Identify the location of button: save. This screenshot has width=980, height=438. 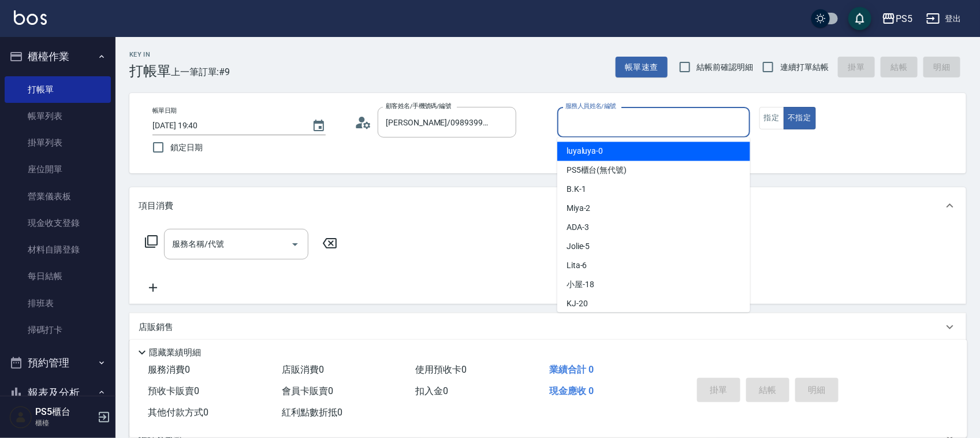
(860, 18).